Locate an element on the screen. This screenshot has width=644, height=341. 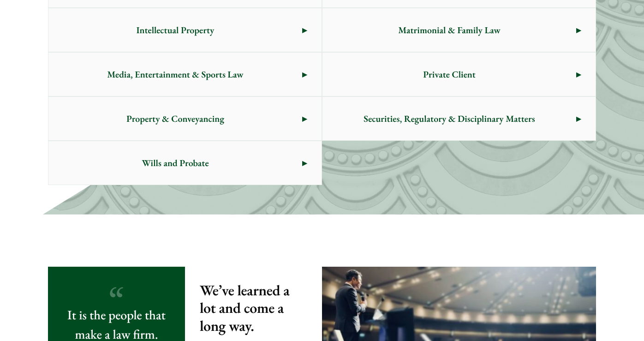
a: Securities, Regulatory & Disciplinary Matters is located at coordinates (459, 119).